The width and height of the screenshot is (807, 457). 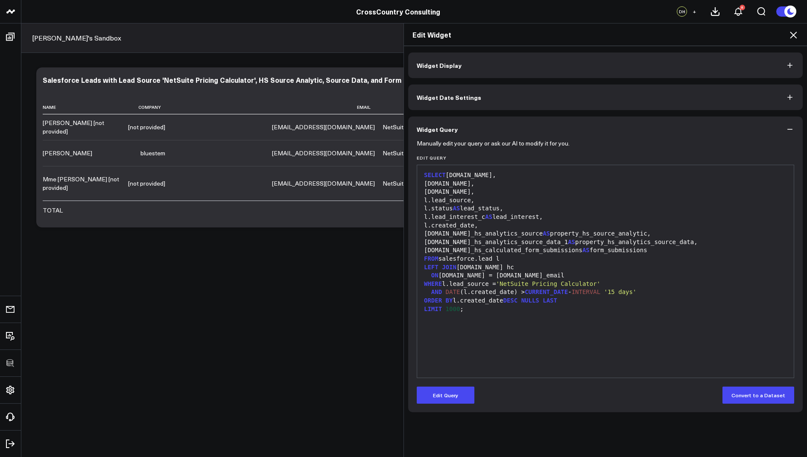 I want to click on a: CrossCountry Consulting, so click(x=398, y=12).